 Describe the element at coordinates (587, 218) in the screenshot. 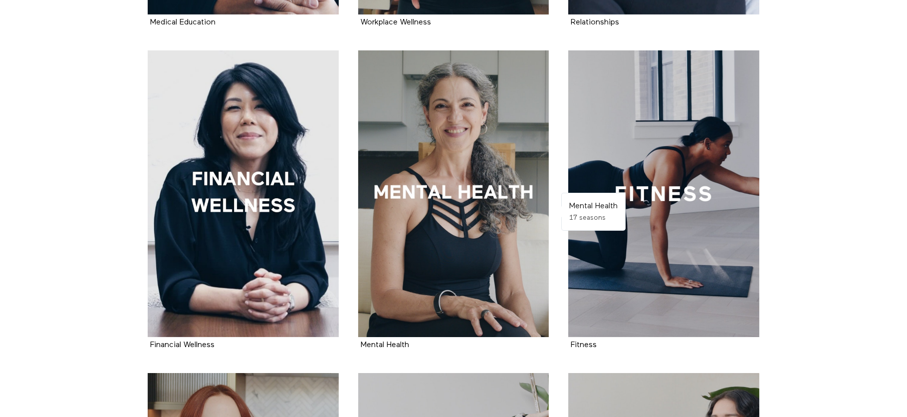

I see `span: 17 seasons` at that location.